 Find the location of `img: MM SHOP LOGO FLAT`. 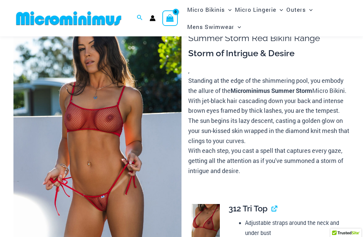

img: MM SHOP LOGO FLAT is located at coordinates (69, 18).